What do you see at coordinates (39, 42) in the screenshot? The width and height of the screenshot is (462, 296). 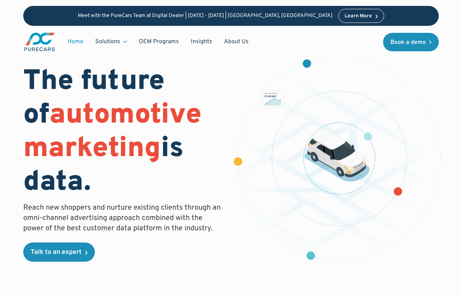 I see `a: main` at bounding box center [39, 42].